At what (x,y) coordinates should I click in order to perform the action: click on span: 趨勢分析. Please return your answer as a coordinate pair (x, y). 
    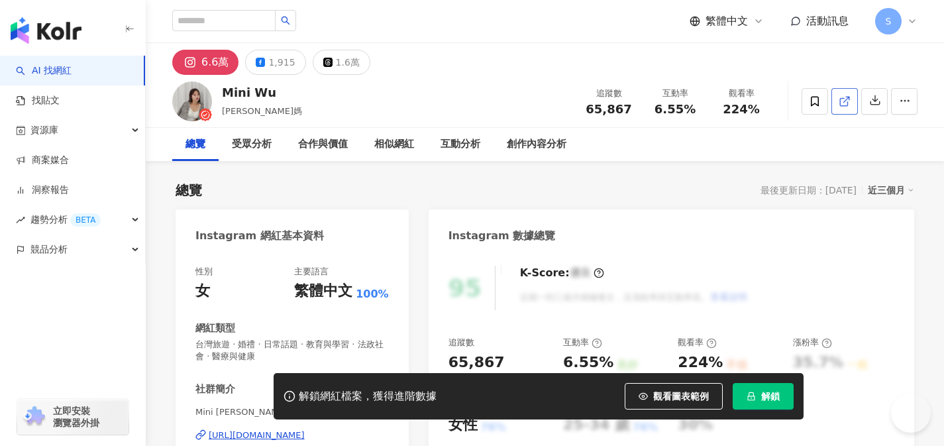
    Looking at the image, I should click on (66, 219).